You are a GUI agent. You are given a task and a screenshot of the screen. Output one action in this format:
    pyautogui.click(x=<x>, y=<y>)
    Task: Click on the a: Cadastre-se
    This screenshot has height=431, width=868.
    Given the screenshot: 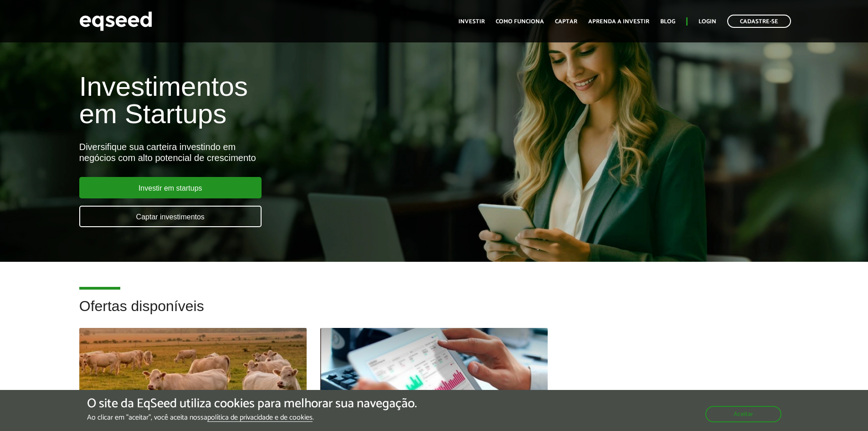 What is the action you would take?
    pyautogui.click(x=759, y=21)
    